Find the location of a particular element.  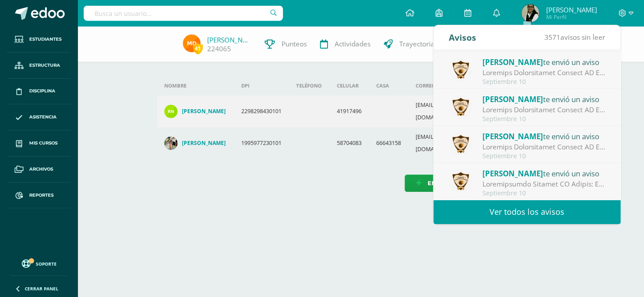

a: 224065 is located at coordinates (219, 49).